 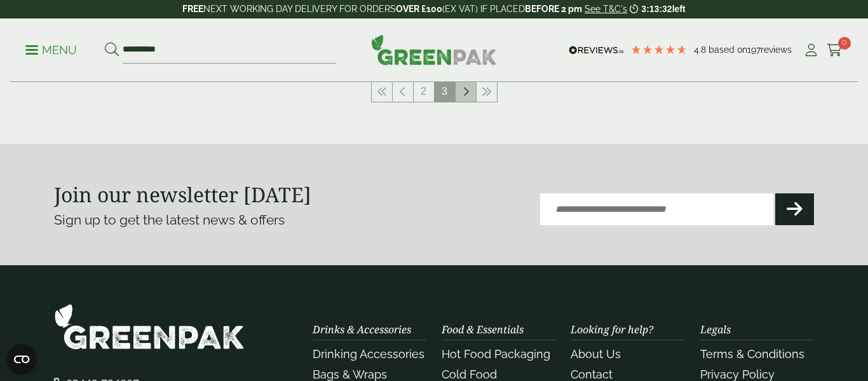 What do you see at coordinates (605, 9) in the screenshot?
I see `a: See T&C's` at bounding box center [605, 9].